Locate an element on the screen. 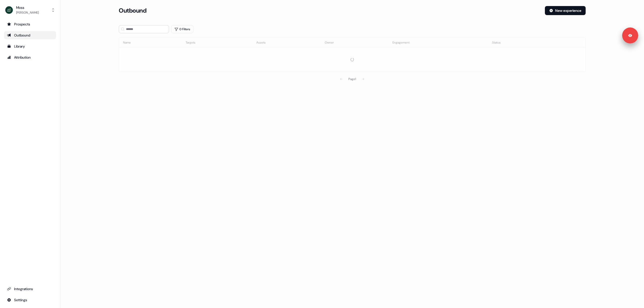 This screenshot has width=644, height=308. div: Integrations is located at coordinates (30, 289).